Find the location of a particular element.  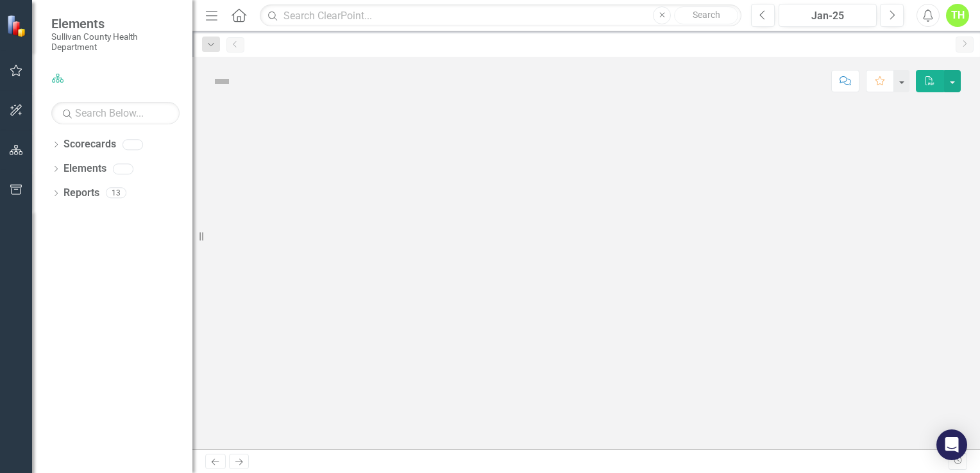

input: Search ClearPoint... is located at coordinates (500, 15).